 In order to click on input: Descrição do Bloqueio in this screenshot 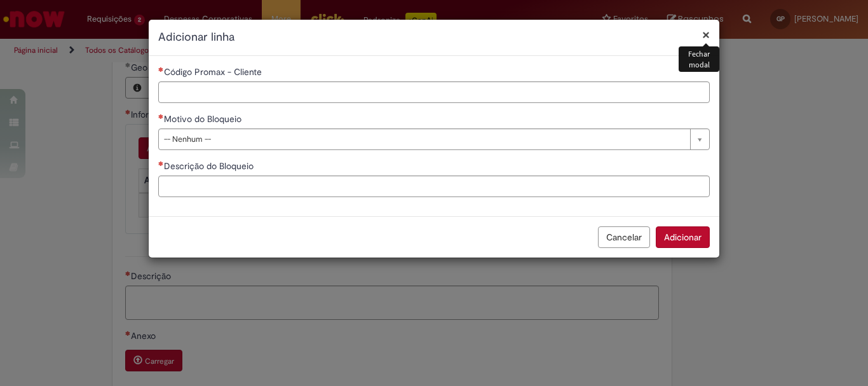, I will do `click(434, 186)`.